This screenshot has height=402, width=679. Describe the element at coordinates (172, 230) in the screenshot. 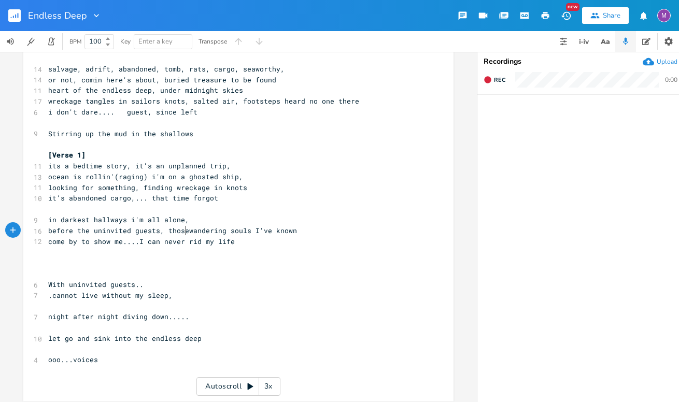

I see `span: before the uninvited guests, thosewandering souls I've known` at that location.